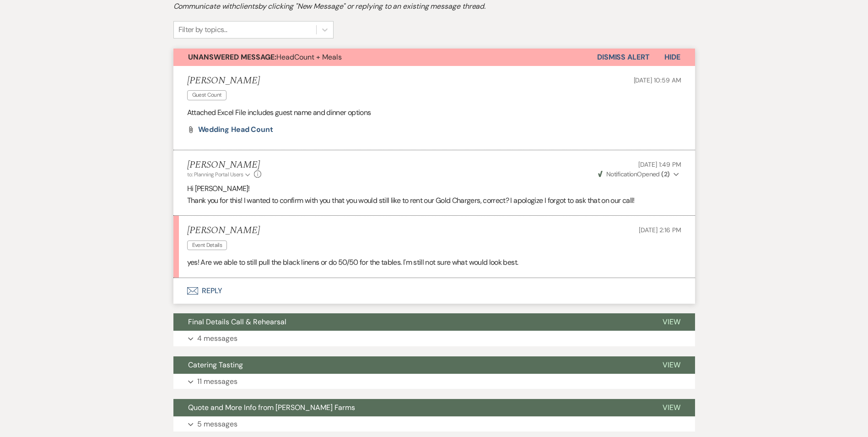 The width and height of the screenshot is (868, 437). I want to click on button: to: Planning Portal Users, so click(220, 174).